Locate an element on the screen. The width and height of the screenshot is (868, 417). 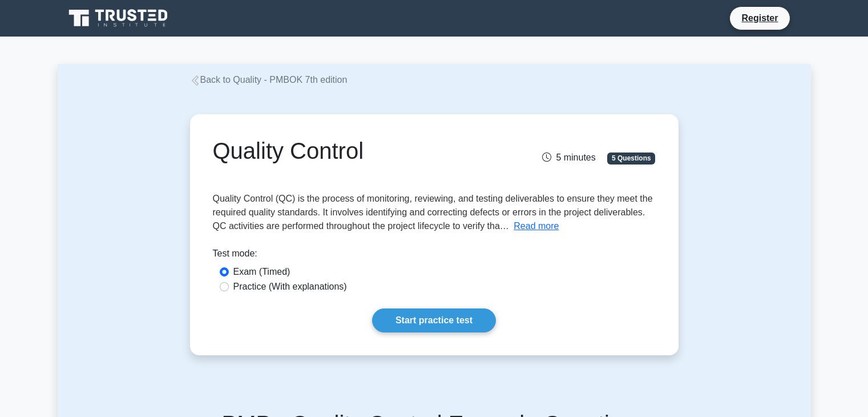
a: Register is located at coordinates (760, 17).